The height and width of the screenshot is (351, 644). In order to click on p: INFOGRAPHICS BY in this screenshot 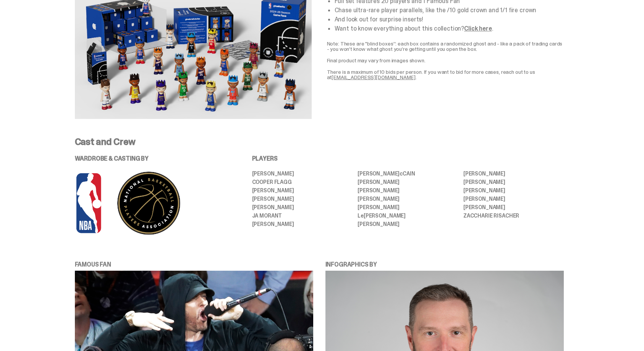, I will do `click(445, 264)`.